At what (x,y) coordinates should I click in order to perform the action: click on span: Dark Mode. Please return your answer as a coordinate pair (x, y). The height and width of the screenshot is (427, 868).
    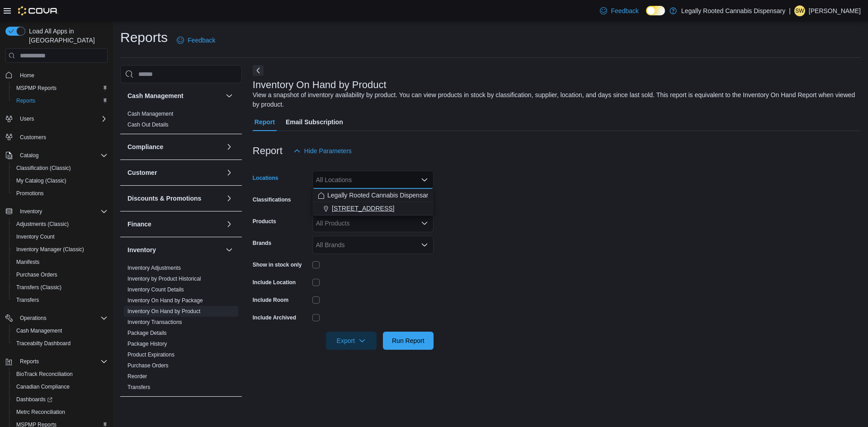
    Looking at the image, I should click on (646, 15).